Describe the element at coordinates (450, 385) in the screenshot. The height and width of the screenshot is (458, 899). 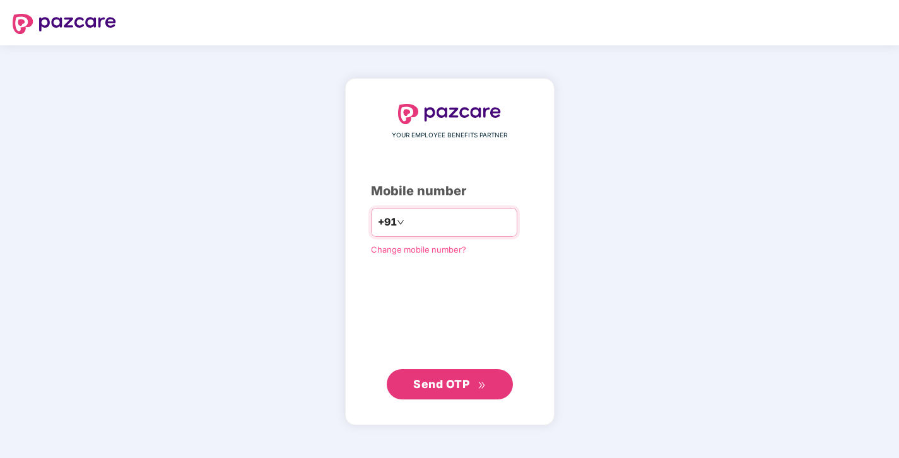
I see `button: Send OTPdouble-right` at that location.